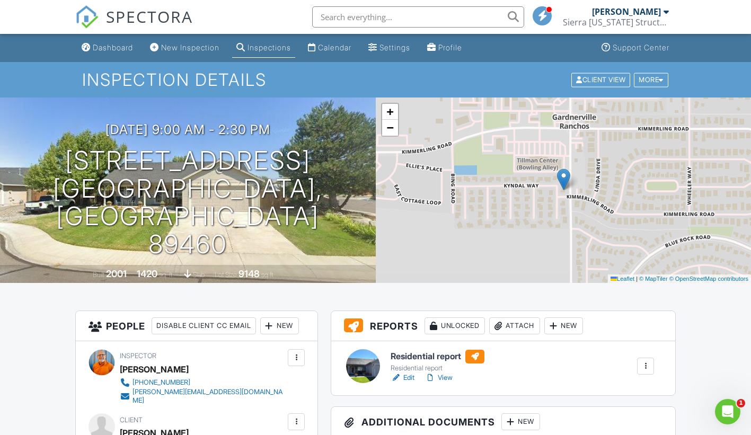  I want to click on a: © MapTiler, so click(653, 279).